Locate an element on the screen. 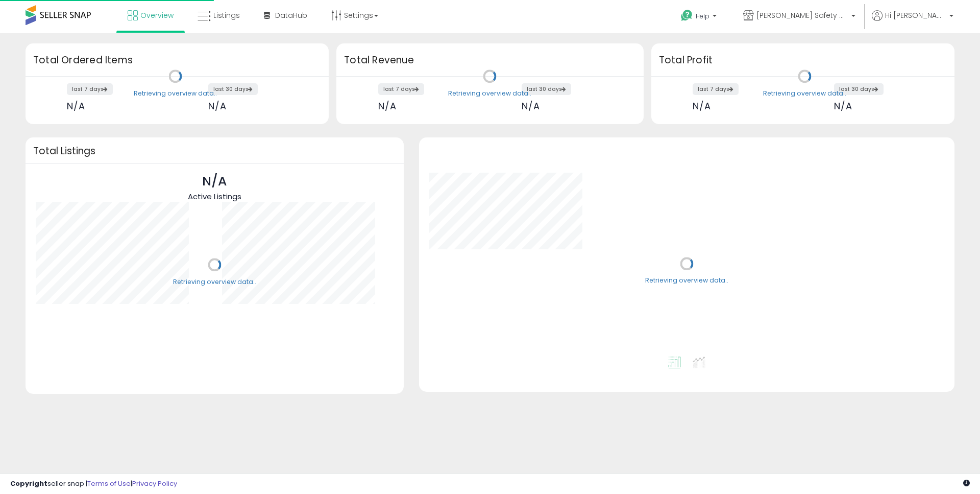 Image resolution: width=980 pixels, height=494 pixels. span: Help is located at coordinates (703, 16).